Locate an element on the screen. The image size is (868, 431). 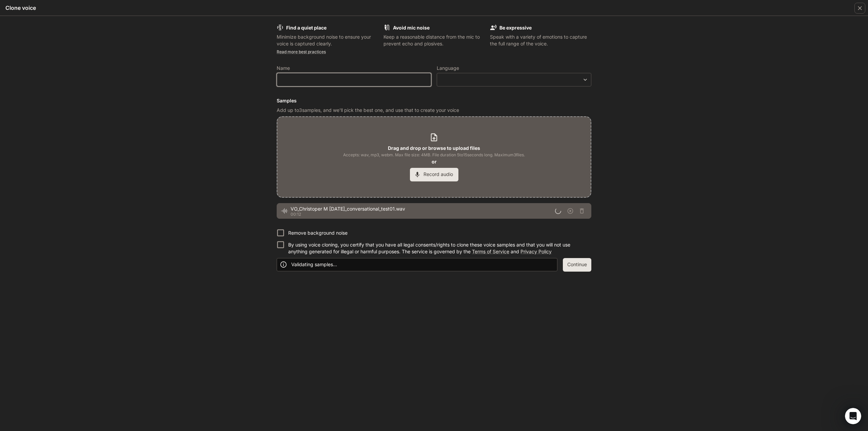
h6: Samples is located at coordinates (434, 101).